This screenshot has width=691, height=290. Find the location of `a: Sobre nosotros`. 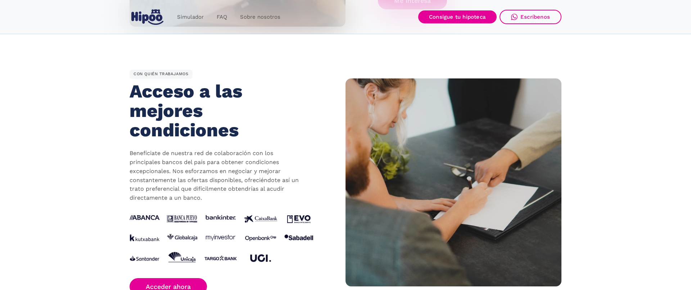

a: Sobre nosotros is located at coordinates (260, 17).